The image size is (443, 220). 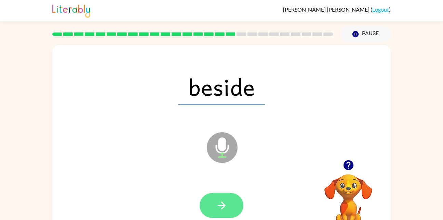 What do you see at coordinates (366, 34) in the screenshot?
I see `button: Pause` at bounding box center [366, 34].